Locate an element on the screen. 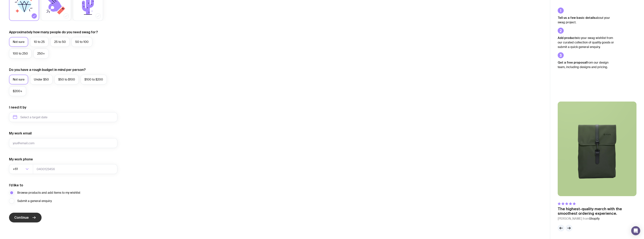 The image size is (644, 239). label: Approximately how many people do you need swag for? is located at coordinates (53, 32).